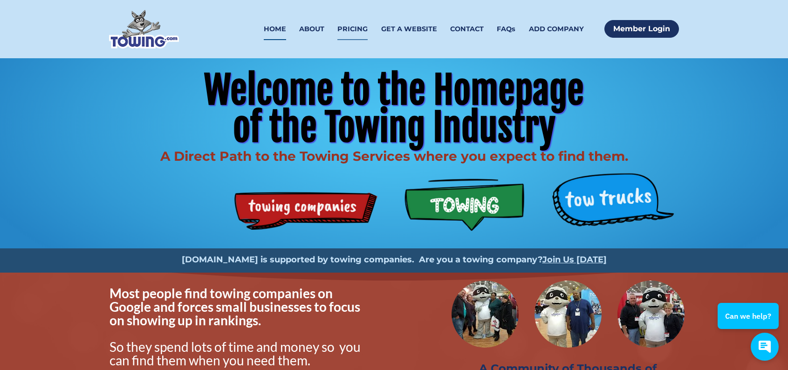  Describe the element at coordinates (506, 29) in the screenshot. I see `a: FAQs` at that location.